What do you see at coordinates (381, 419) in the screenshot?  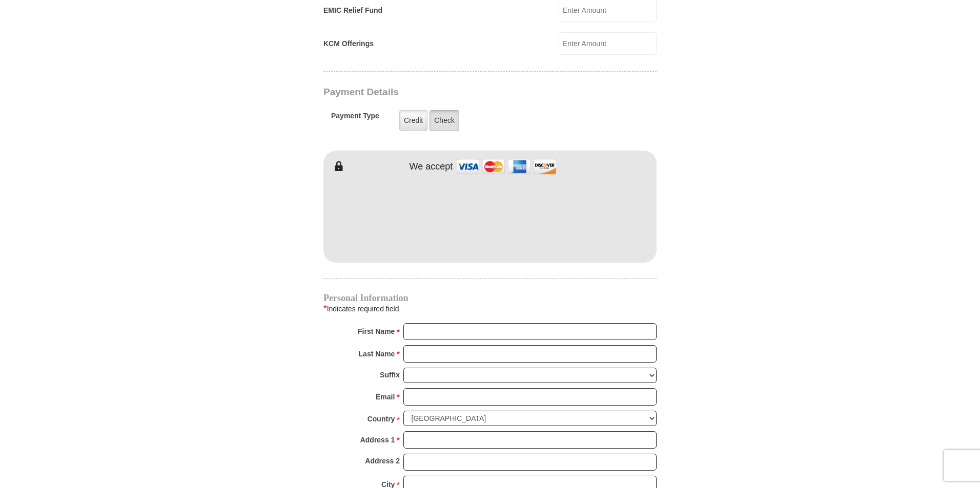 I see `strong: Country` at bounding box center [381, 419].